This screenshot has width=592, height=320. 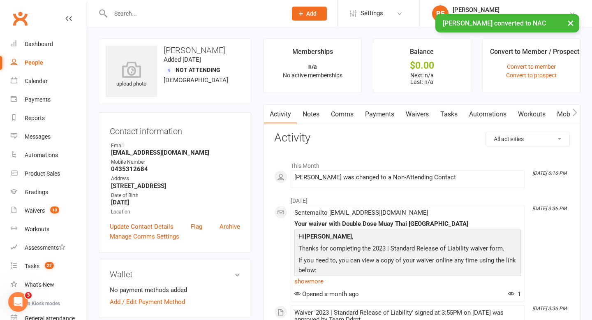 What do you see at coordinates (49, 192) in the screenshot?
I see `a: Gradings` at bounding box center [49, 192].